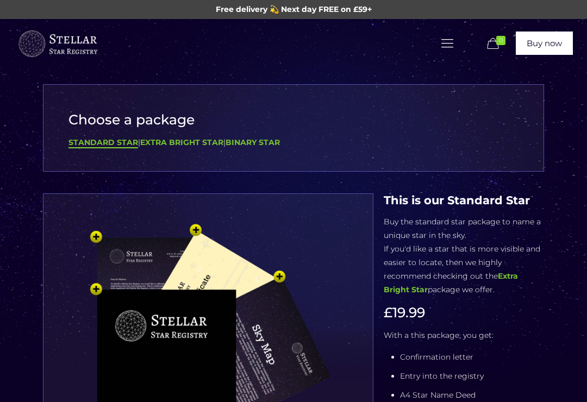 This screenshot has width=587, height=402. I want to click on b: Extra Bright Star, so click(182, 142).